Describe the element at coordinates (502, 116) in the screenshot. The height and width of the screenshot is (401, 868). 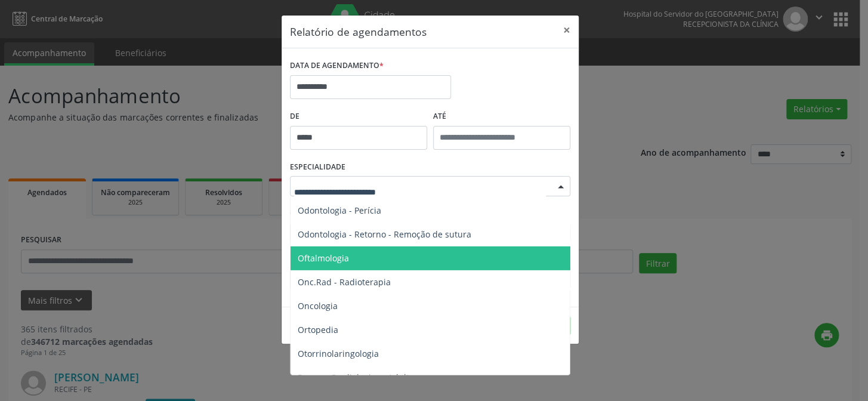
I see `label: ATÉ` at that location.